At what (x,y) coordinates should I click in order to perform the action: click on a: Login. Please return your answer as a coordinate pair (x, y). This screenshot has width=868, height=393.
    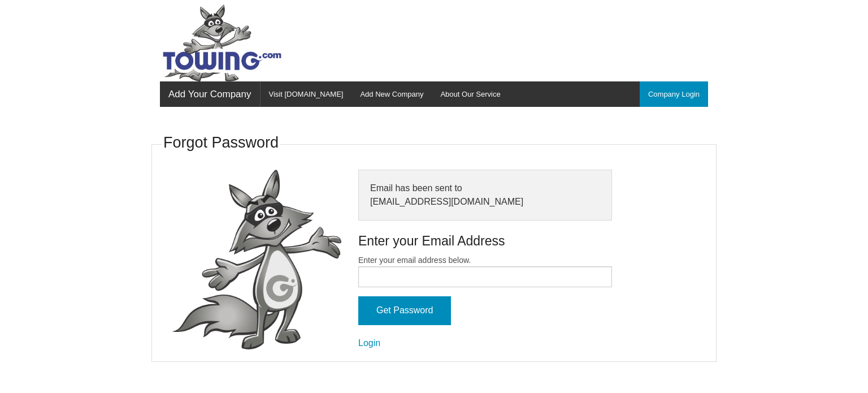
    Looking at the image, I should click on (368, 342).